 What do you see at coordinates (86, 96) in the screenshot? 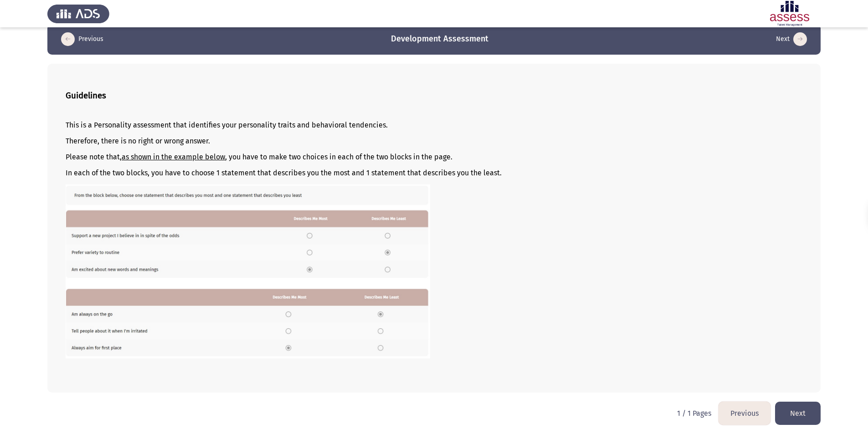
I see `b: Guidelines` at bounding box center [86, 96].